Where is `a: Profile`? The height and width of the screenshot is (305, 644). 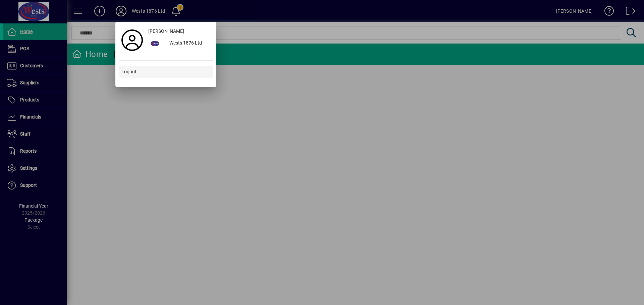
a: Profile is located at coordinates (132, 40).